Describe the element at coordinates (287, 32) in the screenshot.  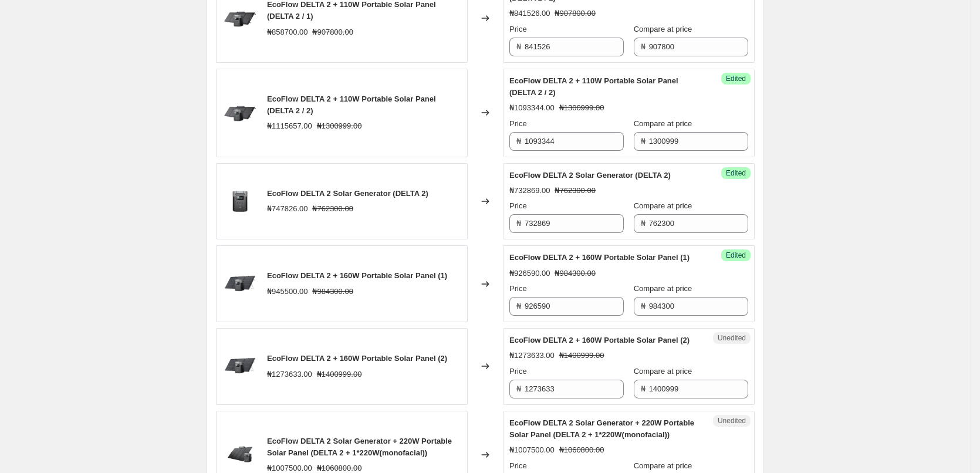
I see `div: ₦858700.00` at that location.